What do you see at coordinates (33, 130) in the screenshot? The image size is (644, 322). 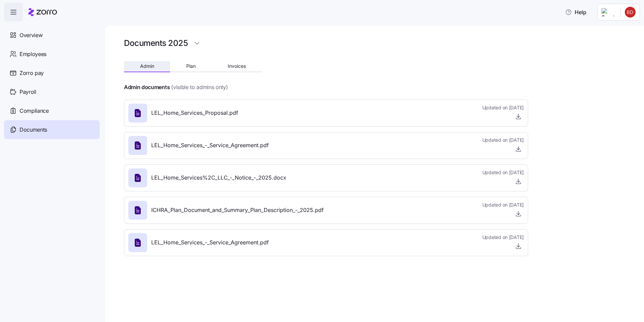 I see `span: Documents` at bounding box center [33, 130].